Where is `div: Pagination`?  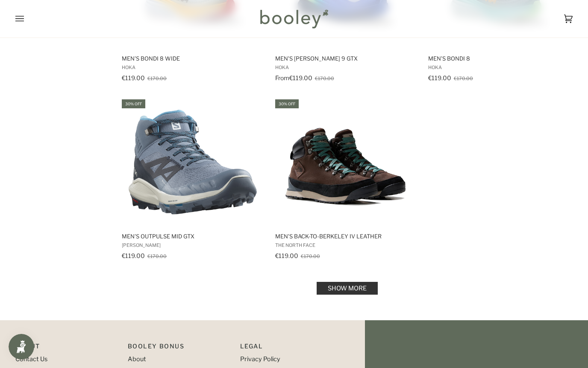 div: Pagination is located at coordinates (347, 289).